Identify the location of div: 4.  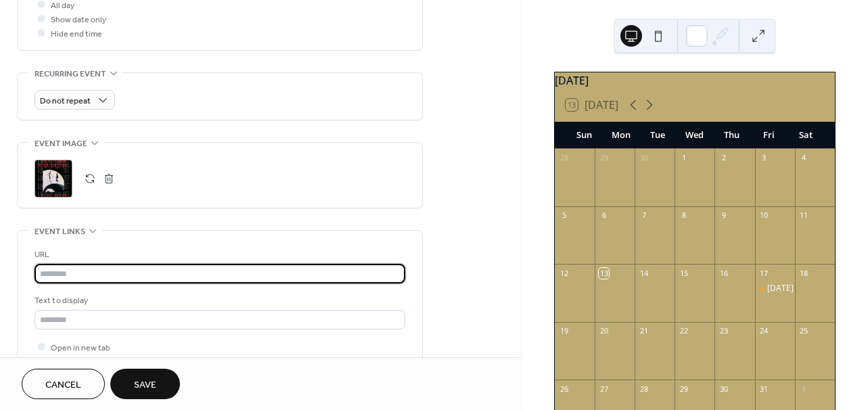
(803, 157).